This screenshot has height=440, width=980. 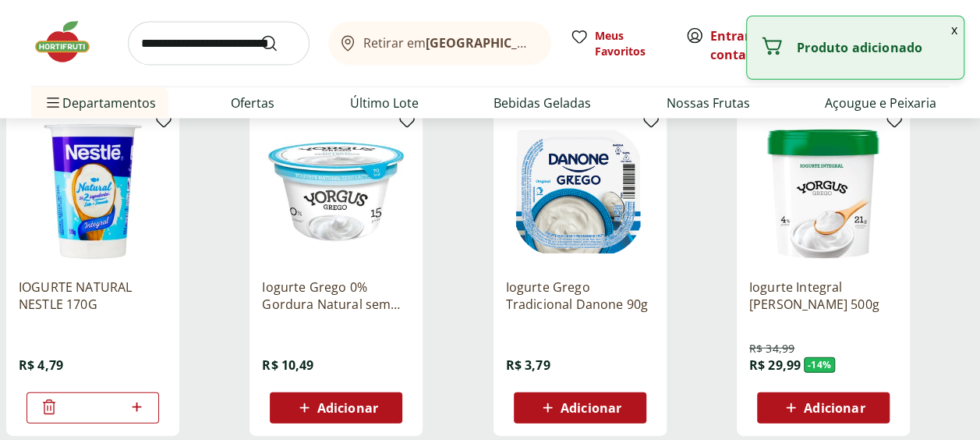 What do you see at coordinates (53, 103) in the screenshot?
I see `button: Menu` at bounding box center [53, 103].